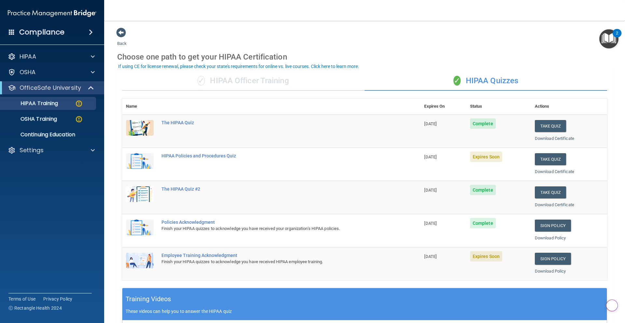  What do you see at coordinates (49, 135) in the screenshot?
I see `p: Continuing Education` at bounding box center [49, 135].